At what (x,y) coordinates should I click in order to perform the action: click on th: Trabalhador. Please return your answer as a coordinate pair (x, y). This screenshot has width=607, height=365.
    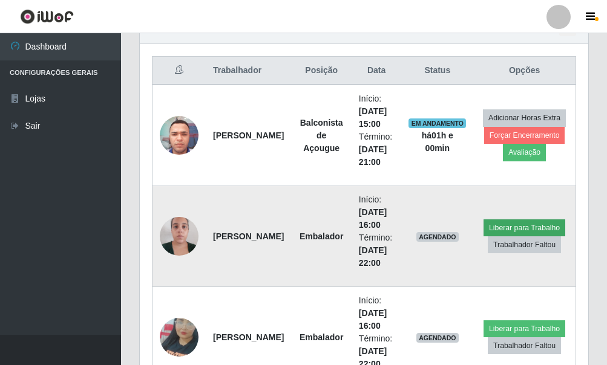
    Looking at the image, I should click on (248, 71).